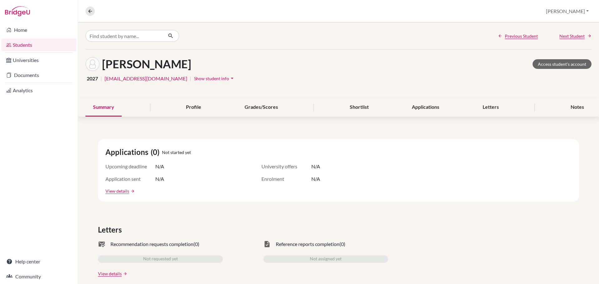 Image resolution: width=599 pixels, height=284 pixels. What do you see at coordinates (232, 78) in the screenshot?
I see `i: arrow_drop_down` at bounding box center [232, 78].